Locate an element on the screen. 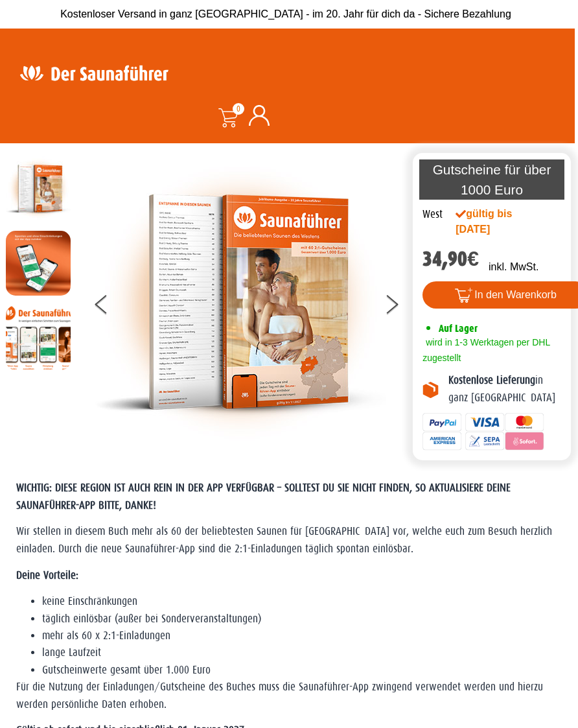 The width and height of the screenshot is (578, 728). span: Auf Lager is located at coordinates (458, 328).